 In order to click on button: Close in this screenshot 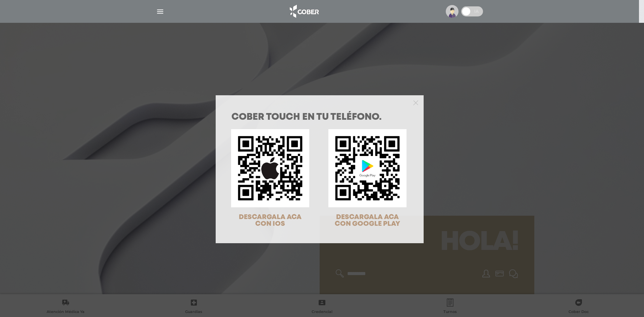, I will do `click(415, 103)`.